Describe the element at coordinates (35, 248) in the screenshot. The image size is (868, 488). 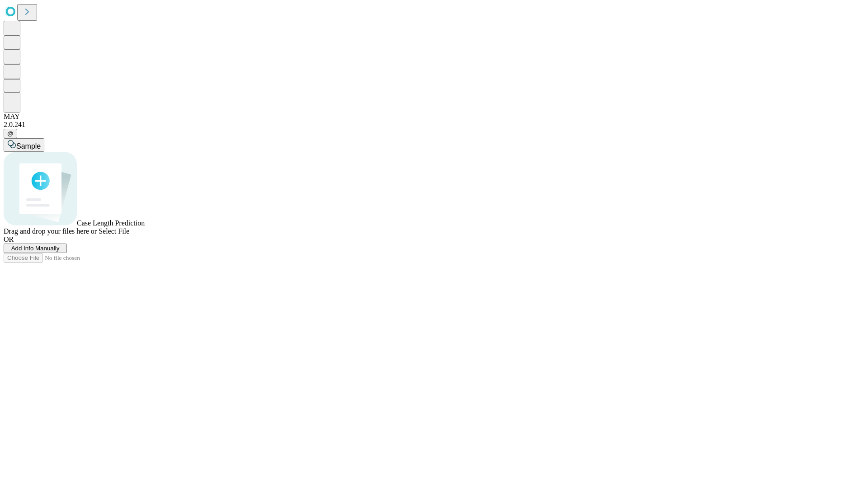
I see `span: Add Info Manually` at that location.